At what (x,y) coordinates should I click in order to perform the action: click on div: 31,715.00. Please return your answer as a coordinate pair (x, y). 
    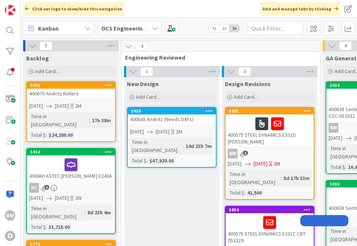
    Looking at the image, I should click on (59, 227).